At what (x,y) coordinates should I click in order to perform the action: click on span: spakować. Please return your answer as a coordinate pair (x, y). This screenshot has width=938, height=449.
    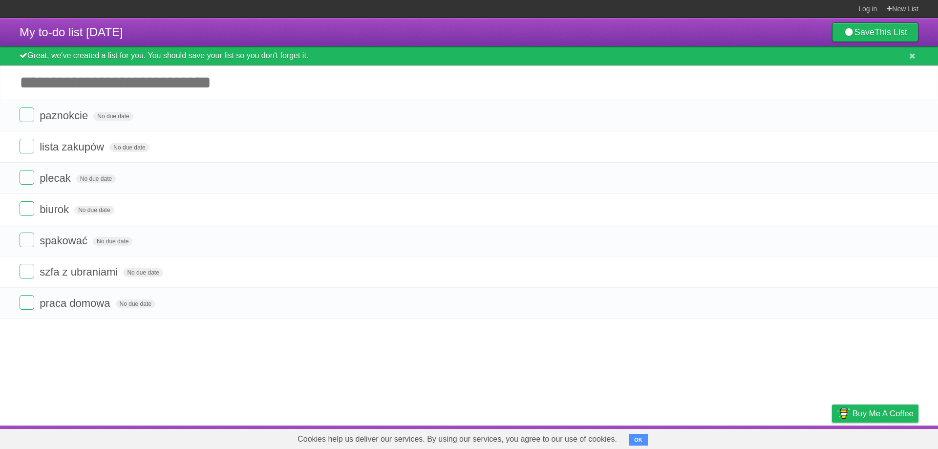
    Looking at the image, I should click on (65, 240).